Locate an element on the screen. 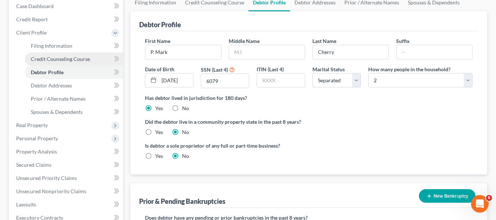 This screenshot has width=496, height=220. a: Debtor Profile is located at coordinates (74, 72).